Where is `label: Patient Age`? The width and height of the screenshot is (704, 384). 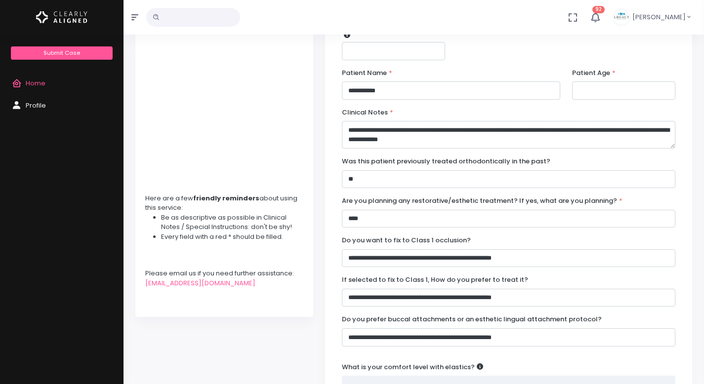 label: Patient Age is located at coordinates (594, 73).